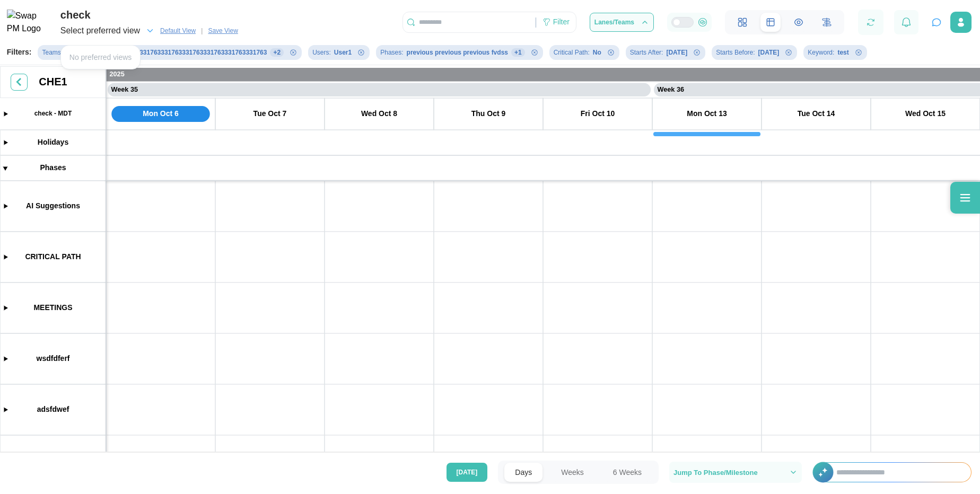  What do you see at coordinates (788, 52) in the screenshot?
I see `button: Remove Starts Before filter` at bounding box center [788, 52].